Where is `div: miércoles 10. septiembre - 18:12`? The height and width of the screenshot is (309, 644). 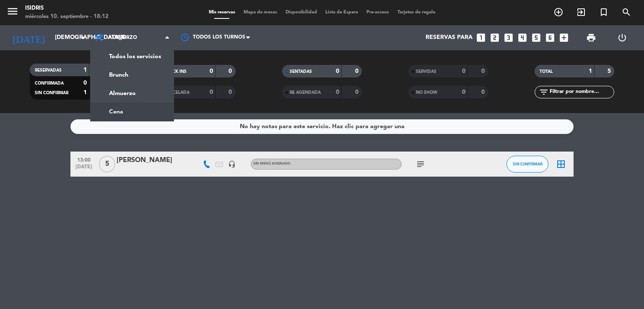 div: miércoles 10. septiembre - 18:12 is located at coordinates (67, 17).